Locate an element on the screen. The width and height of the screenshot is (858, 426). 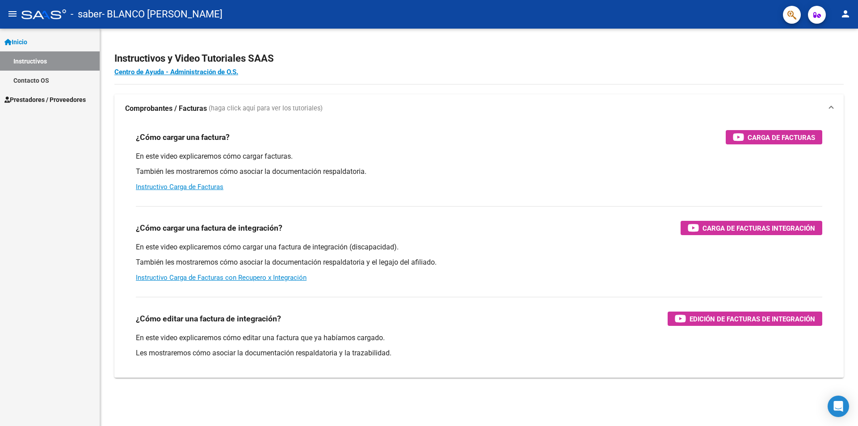
p: También les mostraremos cómo asociar la documentación respaldatoria y el legajo del afiliado. is located at coordinates (479, 262).